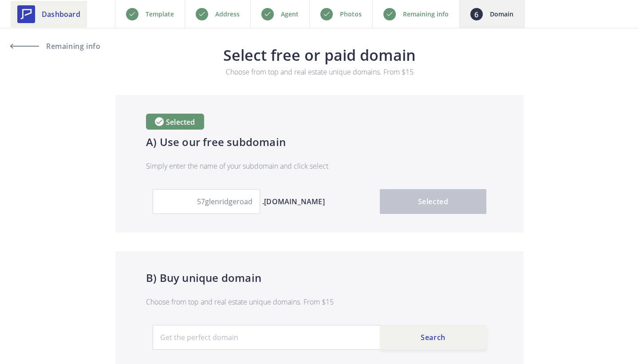 Image resolution: width=639 pixels, height=364 pixels. Describe the element at coordinates (51, 46) in the screenshot. I see `a: Remaining info` at that location.